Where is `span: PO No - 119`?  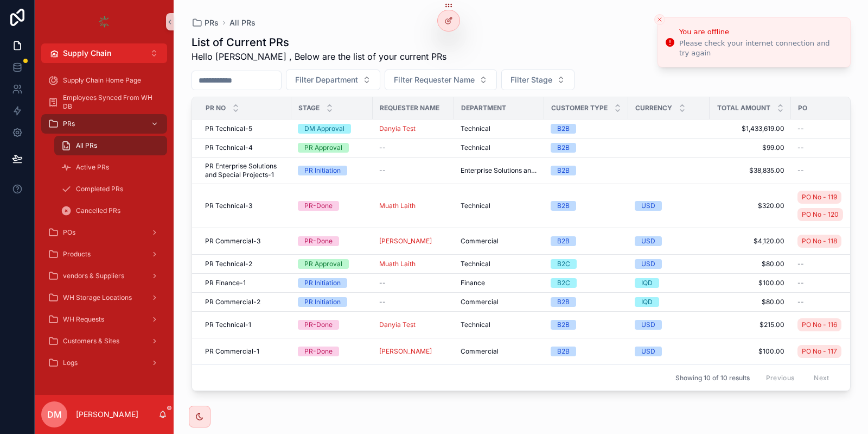
span: PO No - 119 is located at coordinates (820, 197).